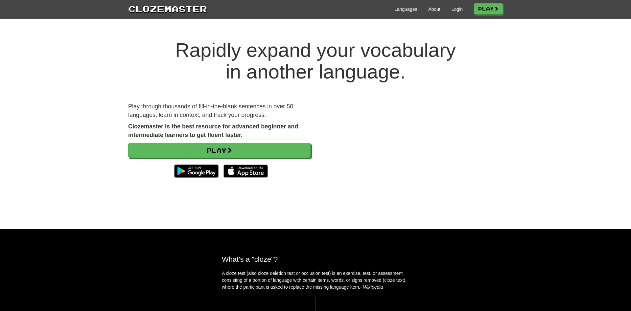 The height and width of the screenshot is (311, 631). I want to click on a: Clozemaster, so click(168, 9).